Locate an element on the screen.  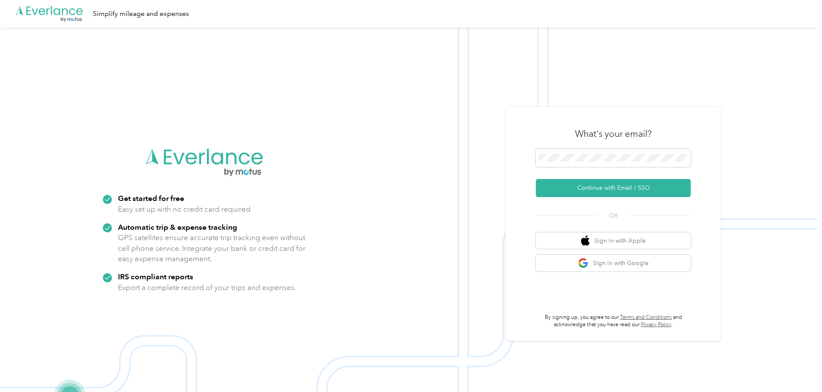
strong: Get started for free is located at coordinates (151, 198).